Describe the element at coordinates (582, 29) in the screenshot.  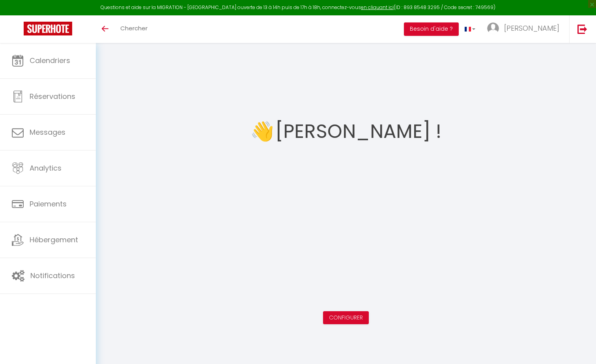
I see `img: logout` at that location.